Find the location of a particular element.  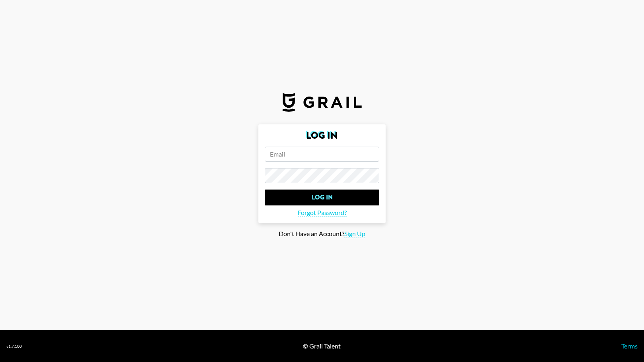

input: Email is located at coordinates (322, 154).